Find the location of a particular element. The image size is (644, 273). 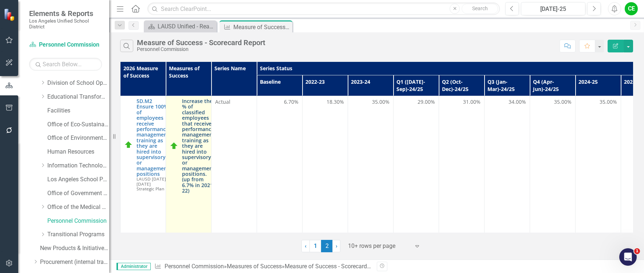

div: CE is located at coordinates (631, 9).